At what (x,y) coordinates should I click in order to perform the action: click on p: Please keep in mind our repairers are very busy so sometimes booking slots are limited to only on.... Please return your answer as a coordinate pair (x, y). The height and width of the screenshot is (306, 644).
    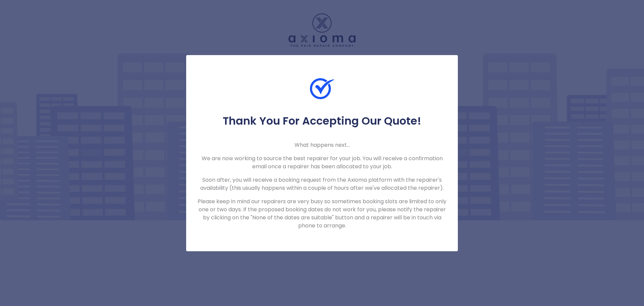
    Looking at the image, I should click on (322, 213).